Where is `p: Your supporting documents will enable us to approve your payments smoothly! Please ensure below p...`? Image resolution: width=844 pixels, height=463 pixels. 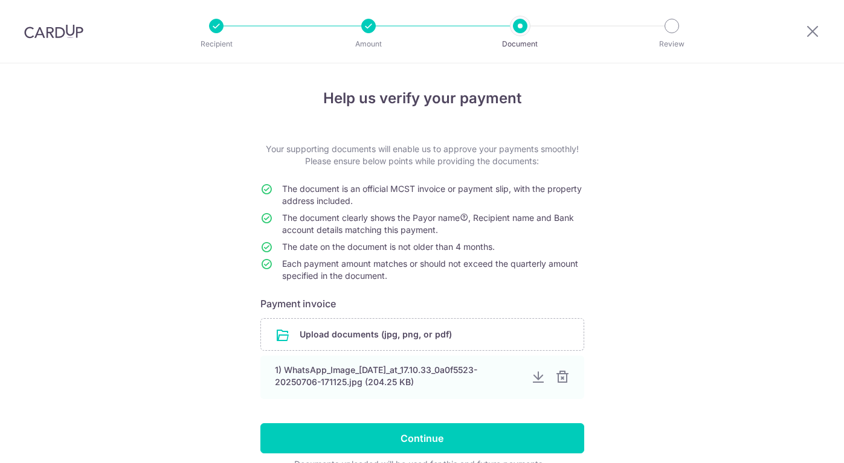
p: Your supporting documents will enable us to approve your payments smoothly! Please ensure below p... is located at coordinates (422, 155).